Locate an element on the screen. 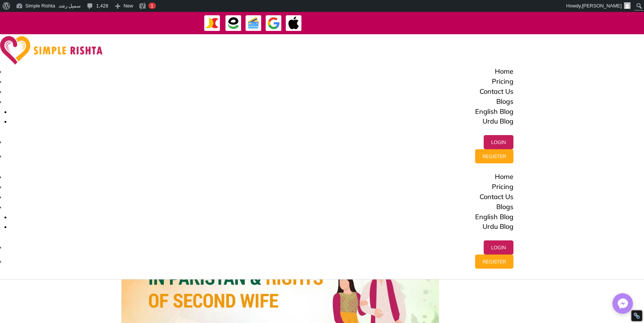 The image size is (644, 323). img: logo_orange.svg is located at coordinates (15, 15).